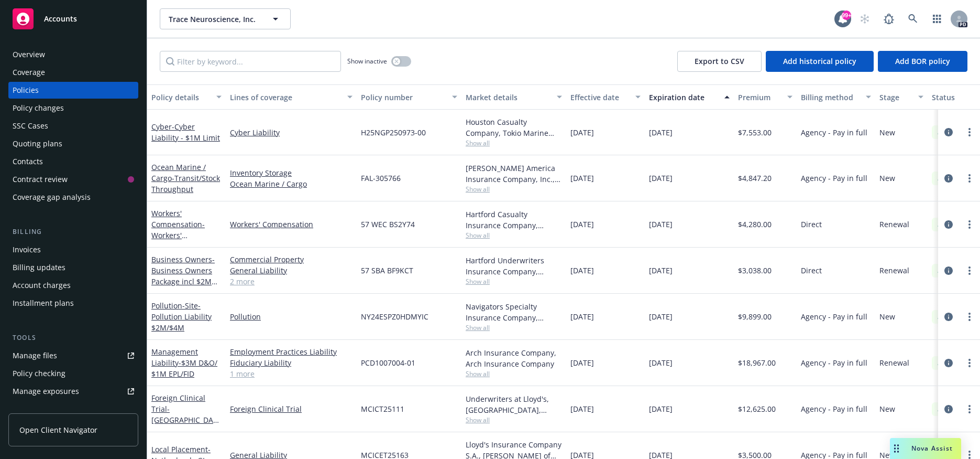 Image resolution: width=980 pixels, height=459 pixels. I want to click on a: Contacts, so click(74, 161).